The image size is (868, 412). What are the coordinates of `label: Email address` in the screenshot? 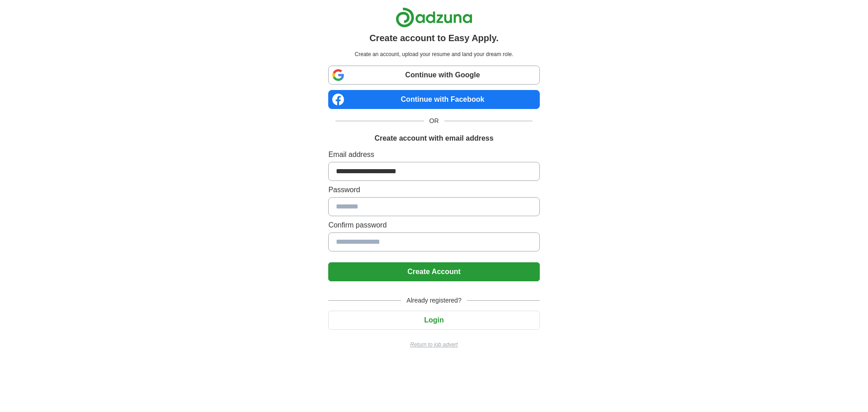 It's located at (434, 155).